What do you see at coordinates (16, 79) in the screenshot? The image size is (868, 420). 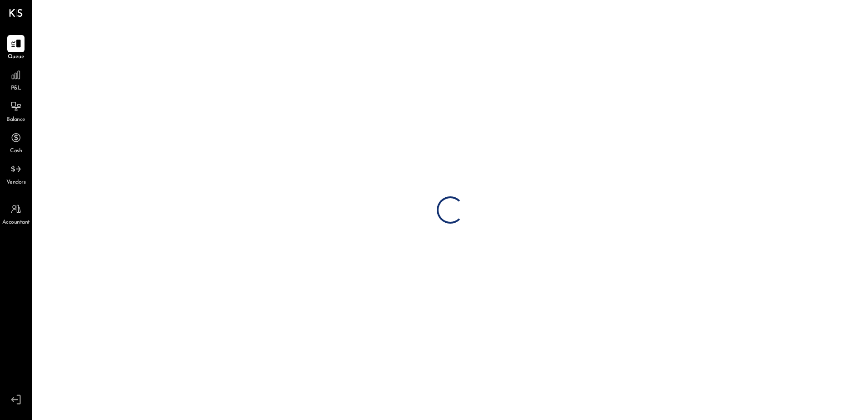 I see `a: P&L` at bounding box center [16, 79].